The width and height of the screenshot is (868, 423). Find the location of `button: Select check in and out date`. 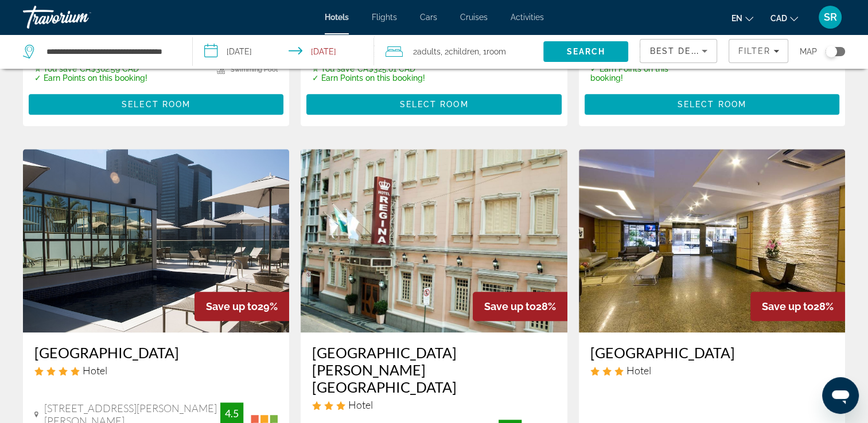

button: Select check in and out date is located at coordinates (283, 51).